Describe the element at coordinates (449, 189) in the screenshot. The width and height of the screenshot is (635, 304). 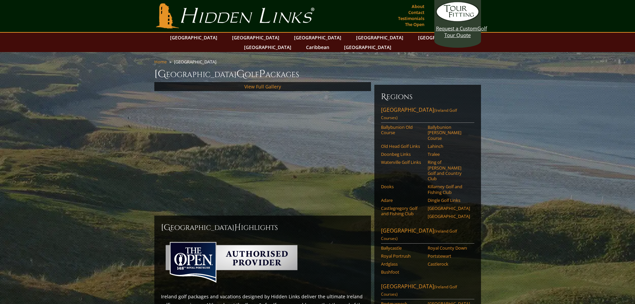
I see `a: Killarney Golf and Fishing Club` at that location.